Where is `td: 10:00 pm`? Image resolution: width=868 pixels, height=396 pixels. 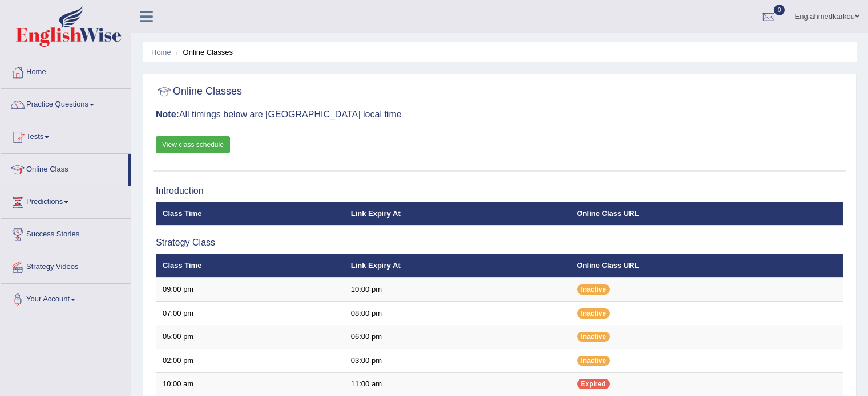
td: 10:00 pm is located at coordinates (457, 290).